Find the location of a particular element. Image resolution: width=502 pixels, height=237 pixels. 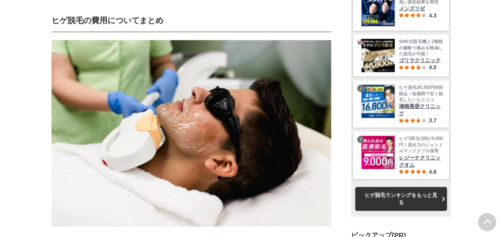

a: レジーナクリニックオム ヒゲ3部位3回が9,900円！高出力のジェントルマックスプロ採用 レジーナクリニックオム 4.8 is located at coordinates (402, 155).